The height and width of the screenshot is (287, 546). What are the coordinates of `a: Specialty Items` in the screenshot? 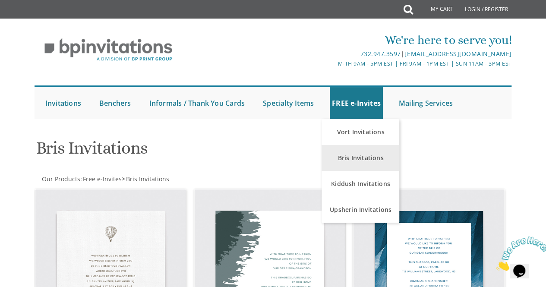 It's located at (288, 103).